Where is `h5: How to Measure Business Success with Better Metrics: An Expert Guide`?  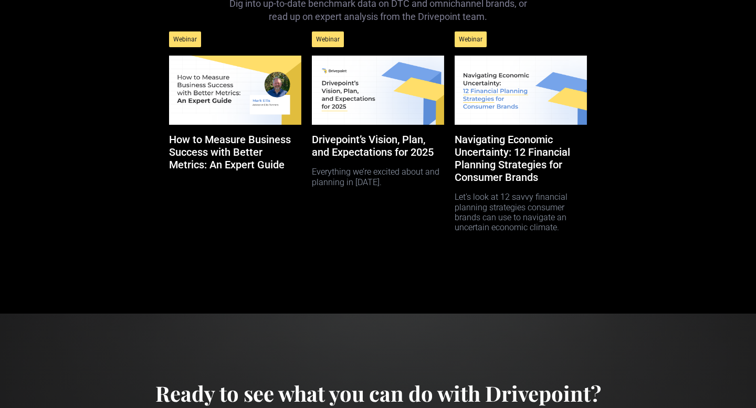 h5: How to Measure Business Success with Better Metrics: An Expert Guide is located at coordinates (235, 152).